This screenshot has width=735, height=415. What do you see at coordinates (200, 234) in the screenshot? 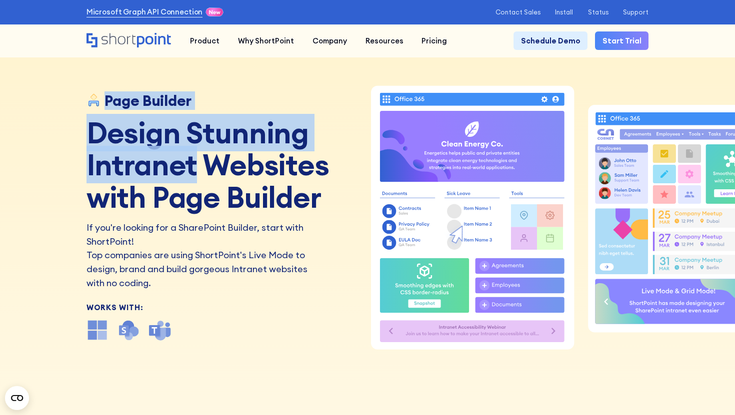
I see `h2: If you're looking for a SharePoint Builder, start with ShortPoint!` at bounding box center [200, 234].